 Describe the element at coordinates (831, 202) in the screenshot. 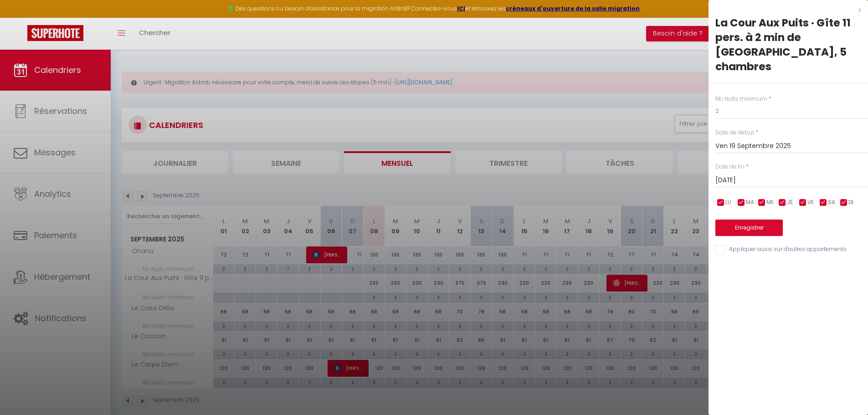

I see `span: SA` at that location.